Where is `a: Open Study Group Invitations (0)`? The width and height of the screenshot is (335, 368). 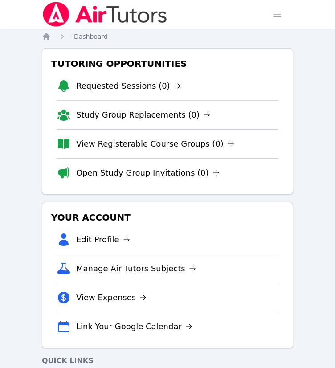 a: Open Study Group Invitations (0) is located at coordinates (148, 173).